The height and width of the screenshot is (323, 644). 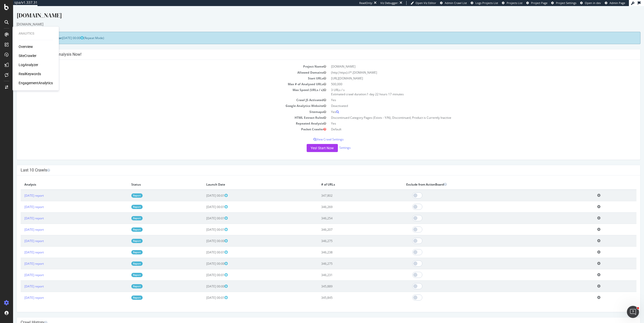 What do you see at coordinates (315, 164) in the screenshot?
I see `h4: Last 10 Crawls` at bounding box center [315, 164].